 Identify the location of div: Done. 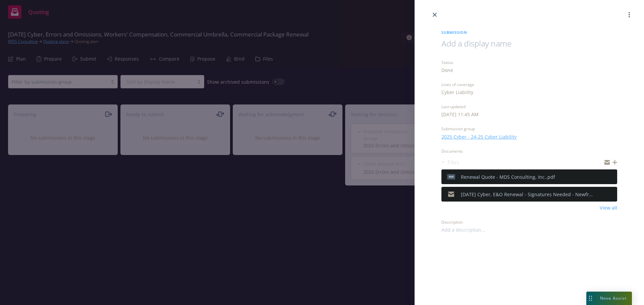
(447, 70).